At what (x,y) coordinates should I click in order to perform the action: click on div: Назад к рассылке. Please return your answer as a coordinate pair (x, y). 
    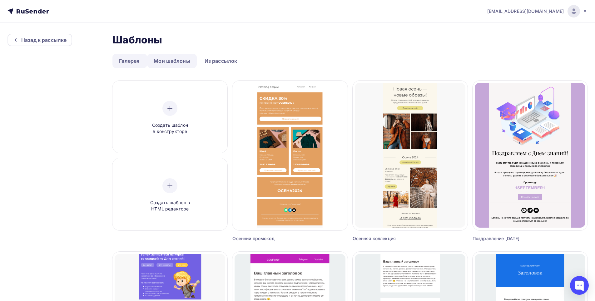
    Looking at the image, I should click on (44, 40).